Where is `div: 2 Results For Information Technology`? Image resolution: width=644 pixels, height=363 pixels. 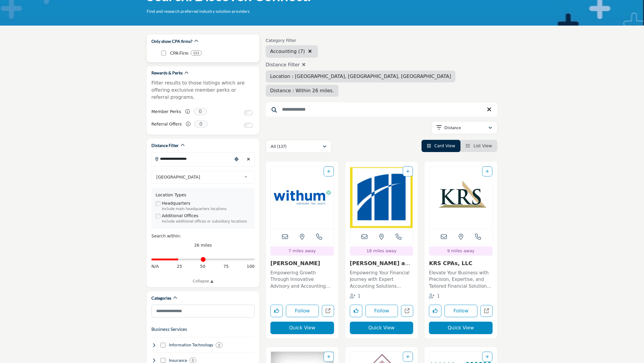 div: 2 Results For Information Technology is located at coordinates (219, 345).